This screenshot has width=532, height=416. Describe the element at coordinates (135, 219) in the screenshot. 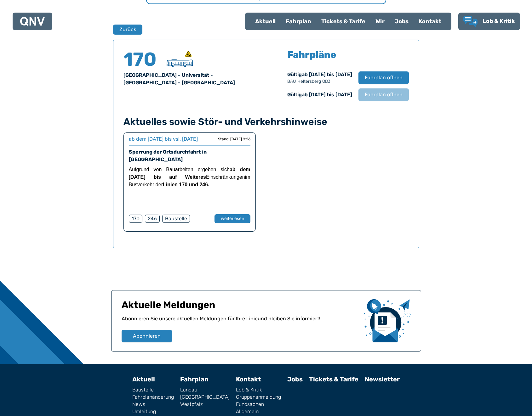

I see `div: 170` at that location.